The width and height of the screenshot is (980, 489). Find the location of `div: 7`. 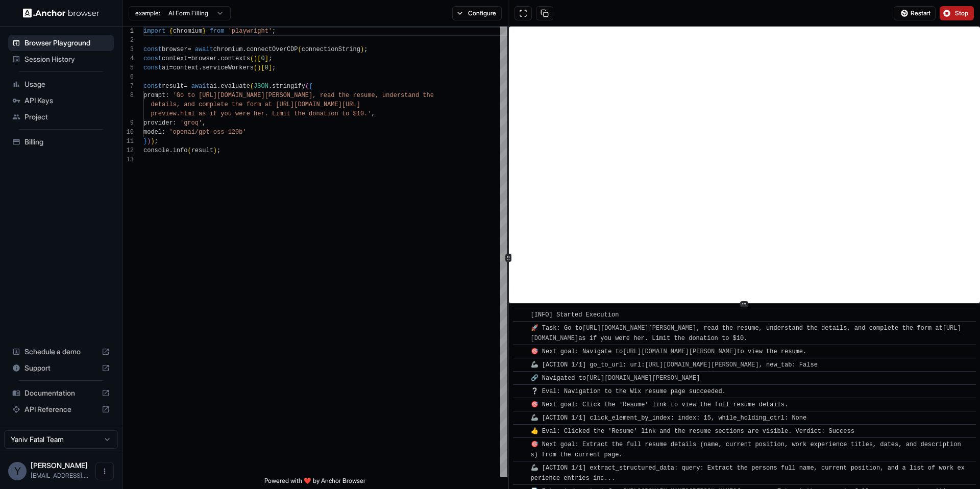

div: 7 is located at coordinates (128, 87).